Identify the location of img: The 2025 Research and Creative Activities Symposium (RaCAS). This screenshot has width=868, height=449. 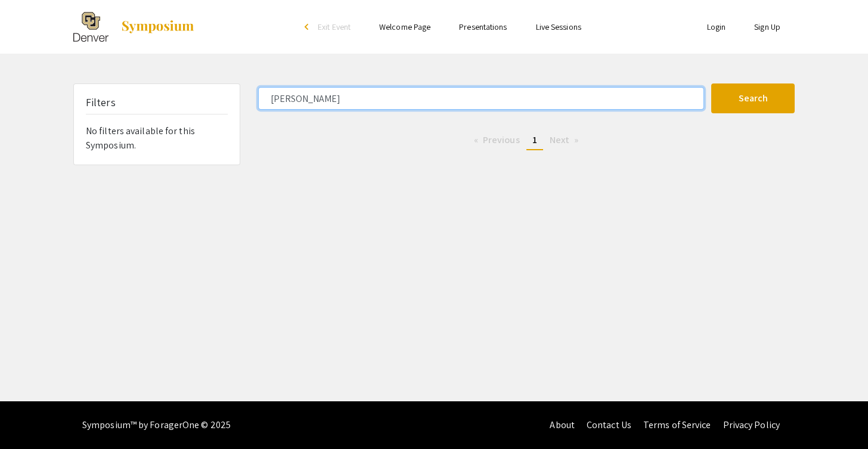
(90, 27).